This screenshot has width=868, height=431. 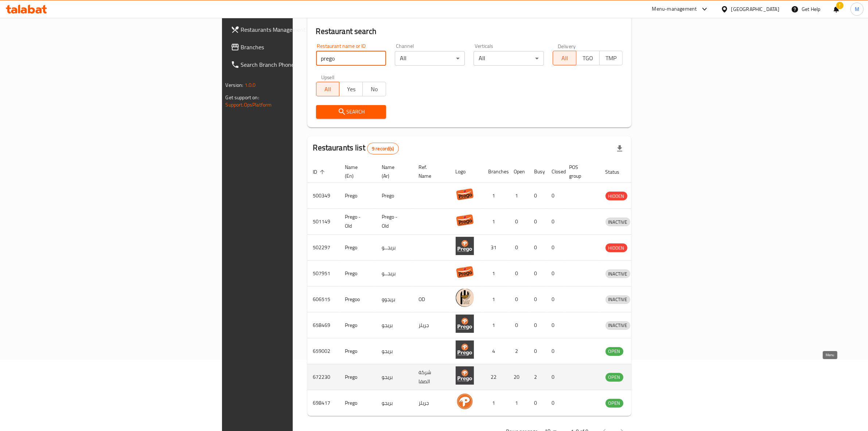 What do you see at coordinates (430, 171) in the screenshot?
I see `span: Ref. Name` at bounding box center [430, 171].